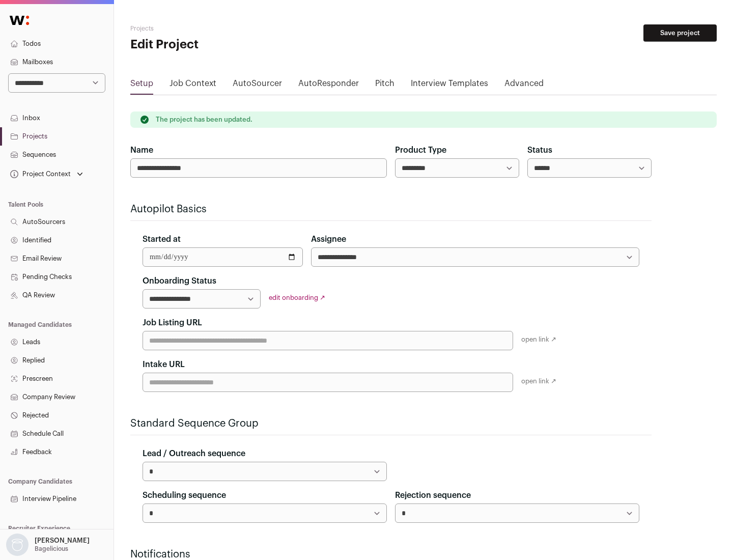 The image size is (733, 560). What do you see at coordinates (540, 150) in the screenshot?
I see `label: Status` at bounding box center [540, 150].